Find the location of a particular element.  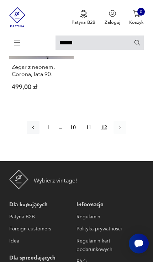

a: Patyna B2B is located at coordinates (41, 217).